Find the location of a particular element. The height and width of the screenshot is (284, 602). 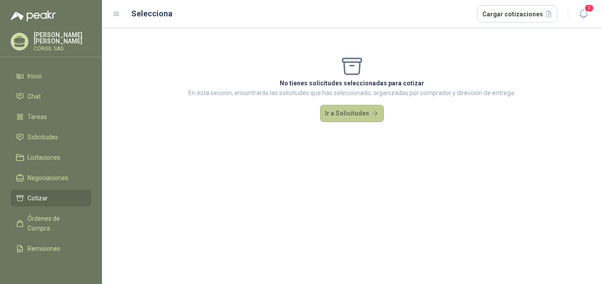

a: Tareas is located at coordinates (51, 117).